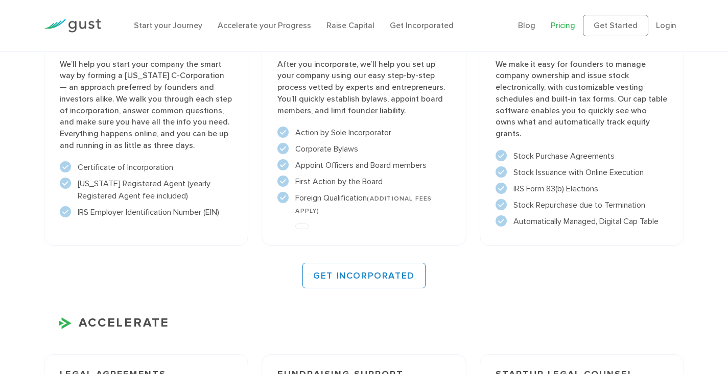 Image resolution: width=728 pixels, height=374 pixels. I want to click on a: Start your Journey, so click(168, 25).